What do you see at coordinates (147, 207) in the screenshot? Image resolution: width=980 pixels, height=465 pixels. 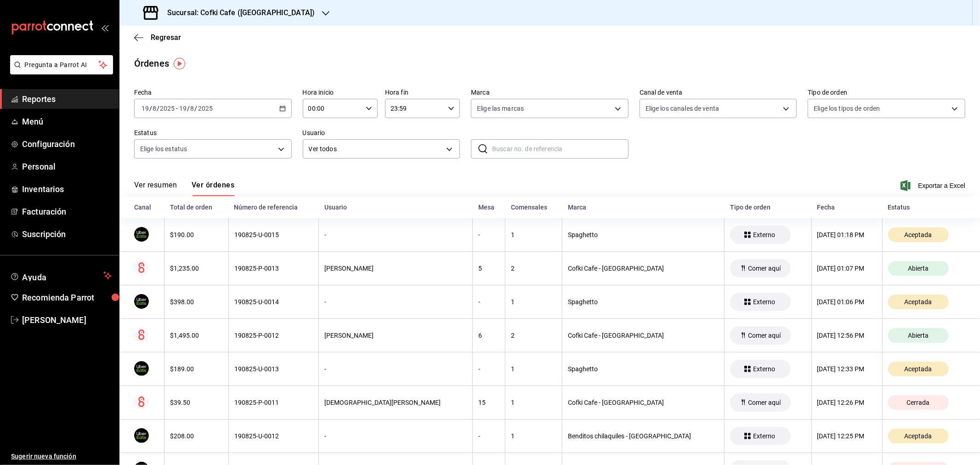 I see `div: Canal` at bounding box center [147, 207].